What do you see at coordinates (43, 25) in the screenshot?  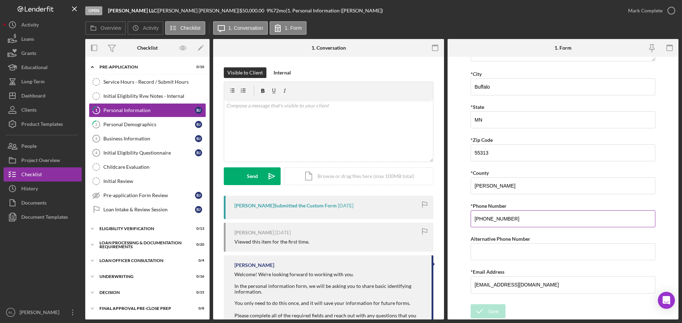 I see `button: Activity` at bounding box center [43, 25].